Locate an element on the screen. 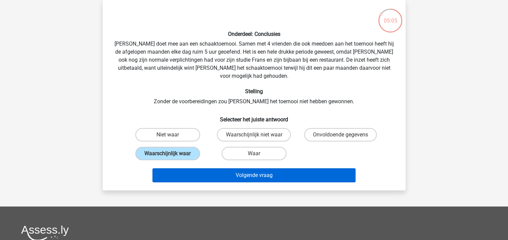  h6: Onderdeel: Conclusies is located at coordinates (254, 34).